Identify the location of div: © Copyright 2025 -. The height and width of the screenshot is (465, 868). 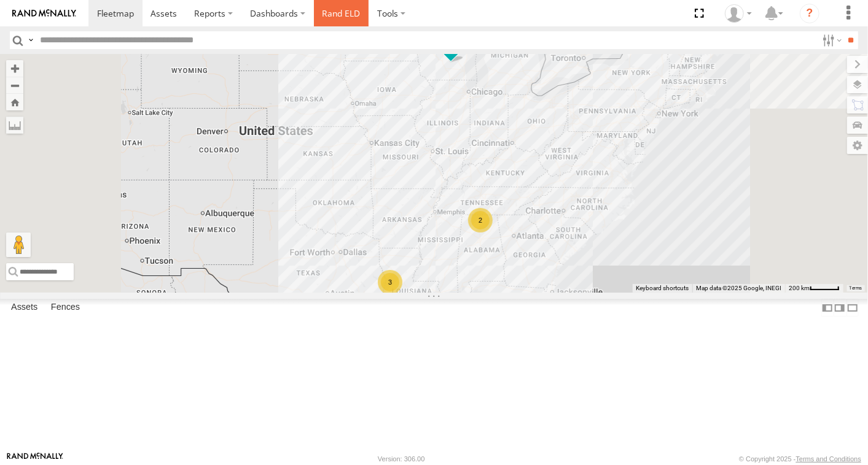
(799, 459).